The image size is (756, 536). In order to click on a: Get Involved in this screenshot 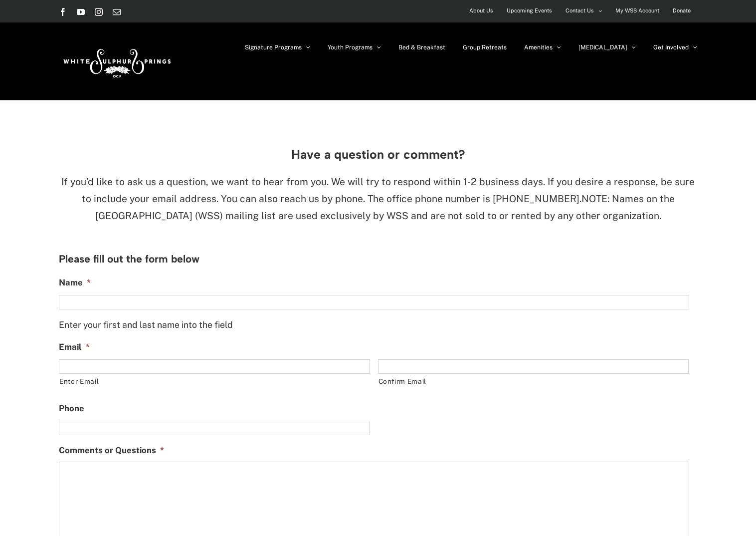, I will do `click(675, 48)`.